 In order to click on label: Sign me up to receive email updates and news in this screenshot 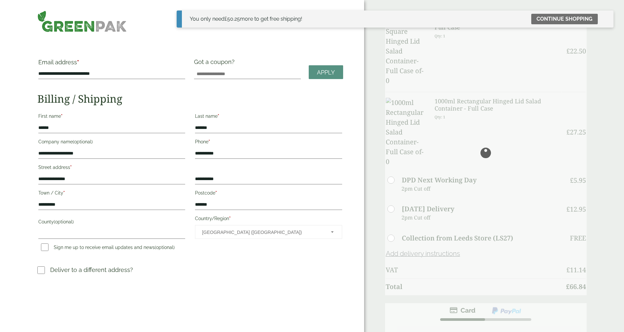, I will do `click(108, 248)`.